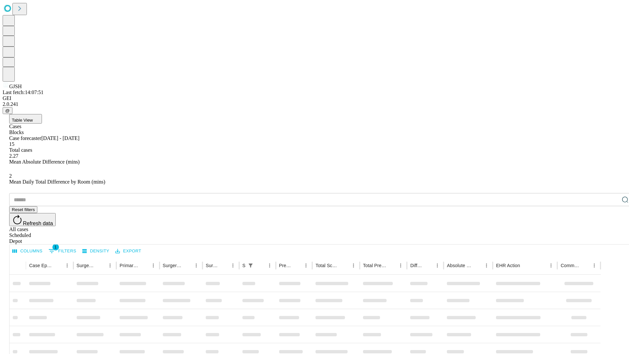 The width and height of the screenshot is (629, 354). Describe the element at coordinates (25, 138) in the screenshot. I see `span: Case forecaster` at that location.